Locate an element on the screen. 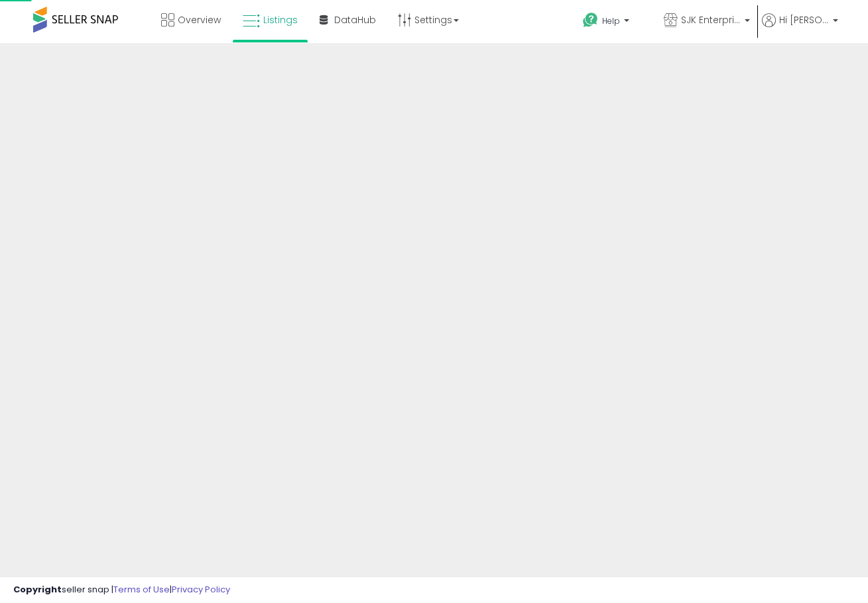 This screenshot has height=603, width=868. i: Get Help is located at coordinates (591, 20).